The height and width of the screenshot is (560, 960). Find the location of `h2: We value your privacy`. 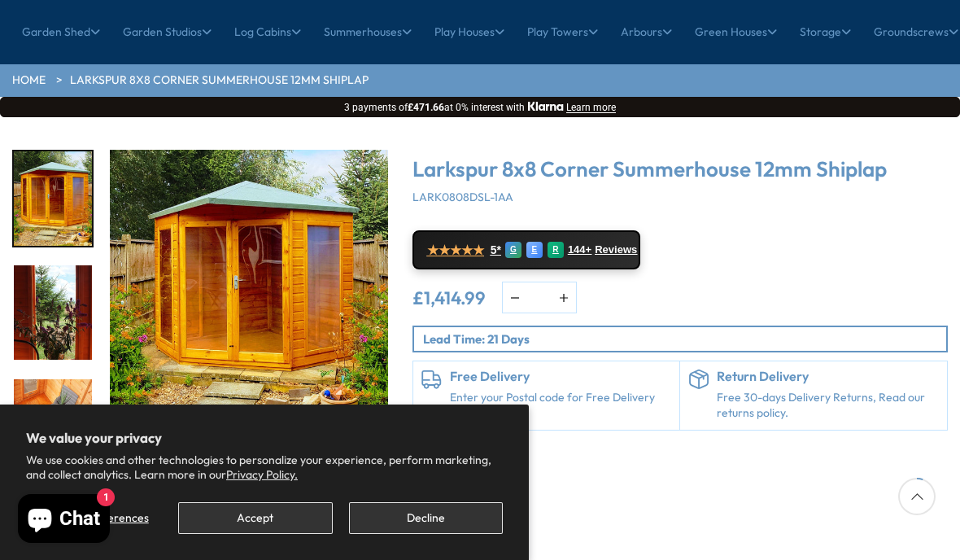

h2: We value your privacy is located at coordinates (264, 438).